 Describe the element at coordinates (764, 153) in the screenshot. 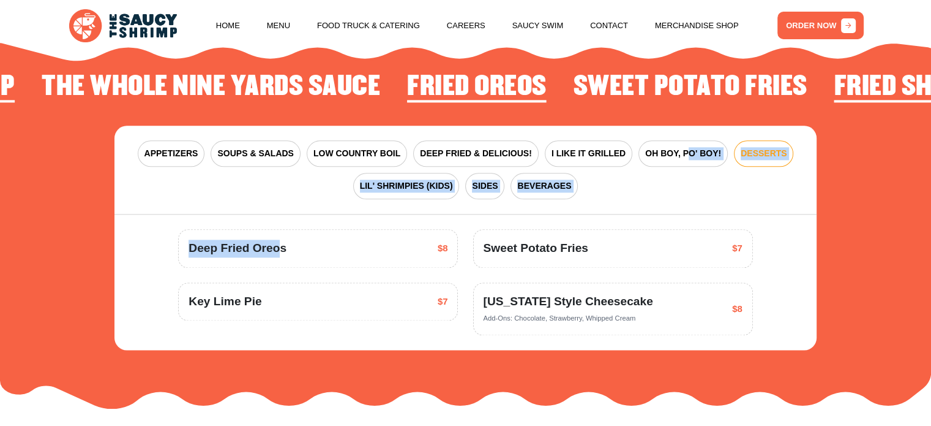

I see `span: DESSERTS` at that location.